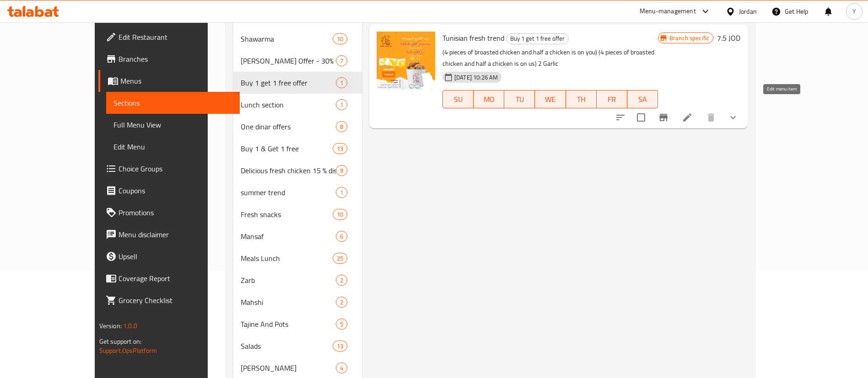 This screenshot has height=378, width=868. Describe the element at coordinates (340, 258) in the screenshot. I see `span: 25` at that location.